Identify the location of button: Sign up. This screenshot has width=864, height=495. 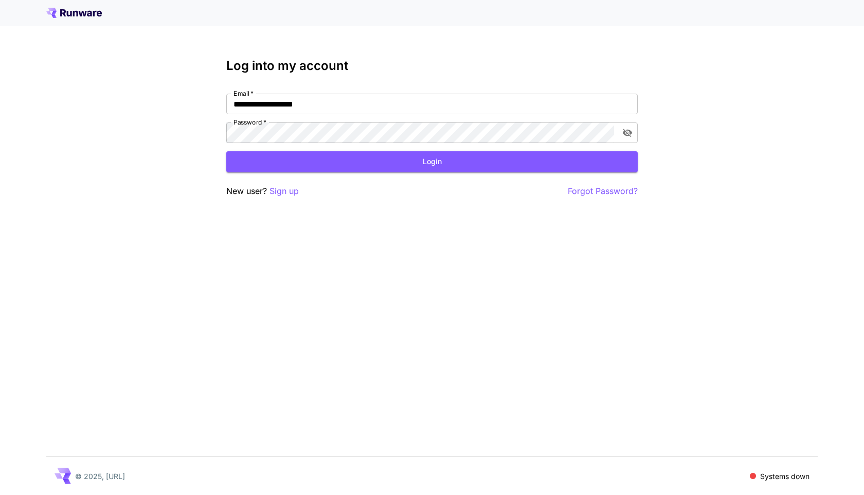
(284, 191).